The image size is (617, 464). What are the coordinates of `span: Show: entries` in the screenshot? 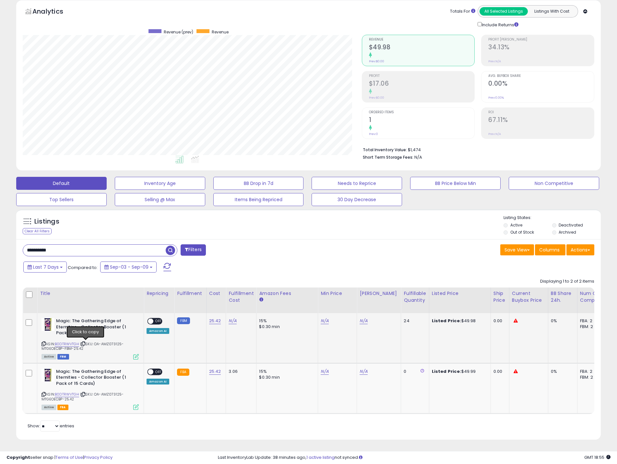 It's located at (51, 425).